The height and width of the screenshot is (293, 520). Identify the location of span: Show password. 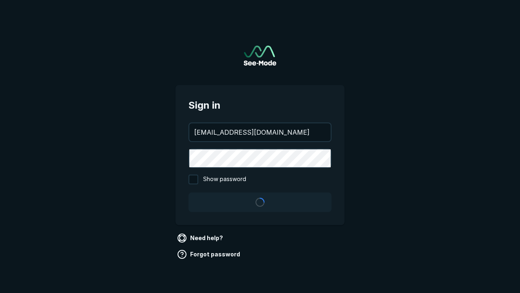
(225, 179).